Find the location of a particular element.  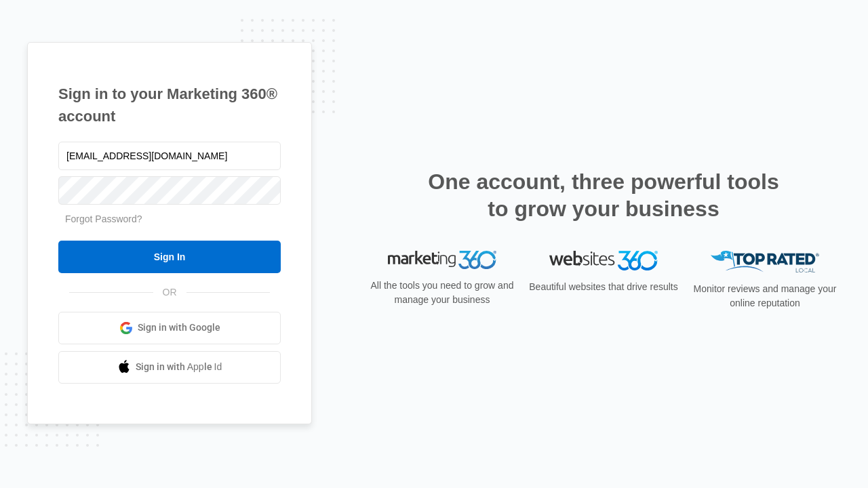

p: Monitor reviews and manage your online reputation is located at coordinates (765, 296).